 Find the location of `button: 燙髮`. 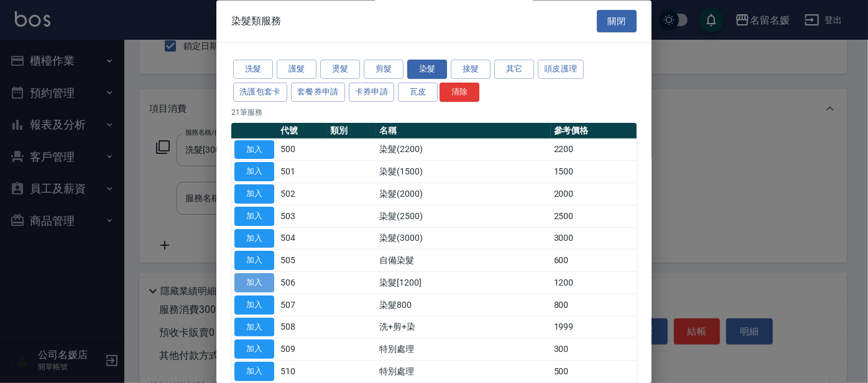

button: 燙髮 is located at coordinates (340, 70).